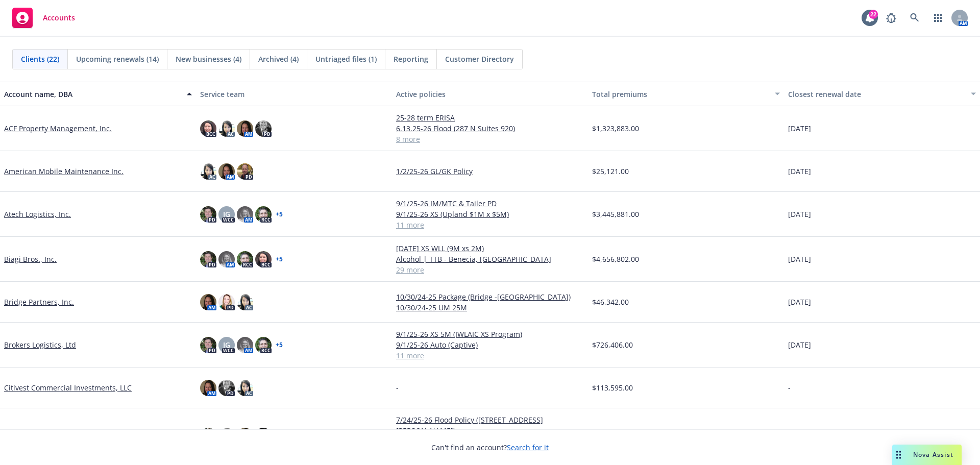  Describe the element at coordinates (874, 14) in the screenshot. I see `div: 22` at that location.